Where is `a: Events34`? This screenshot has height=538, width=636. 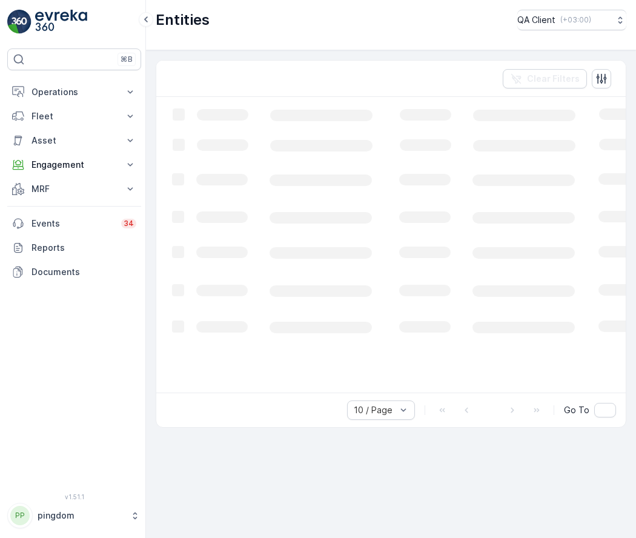
a: Events34 is located at coordinates (74, 223).